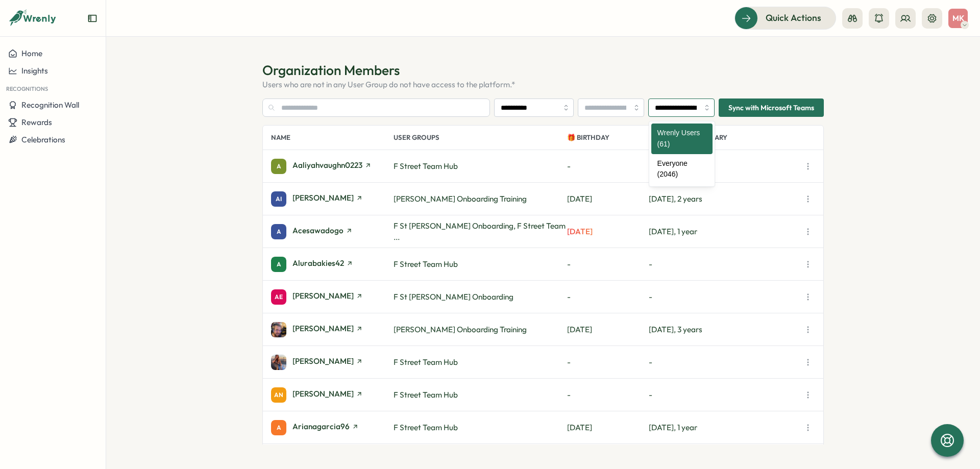  I want to click on span: AN, so click(278, 395).